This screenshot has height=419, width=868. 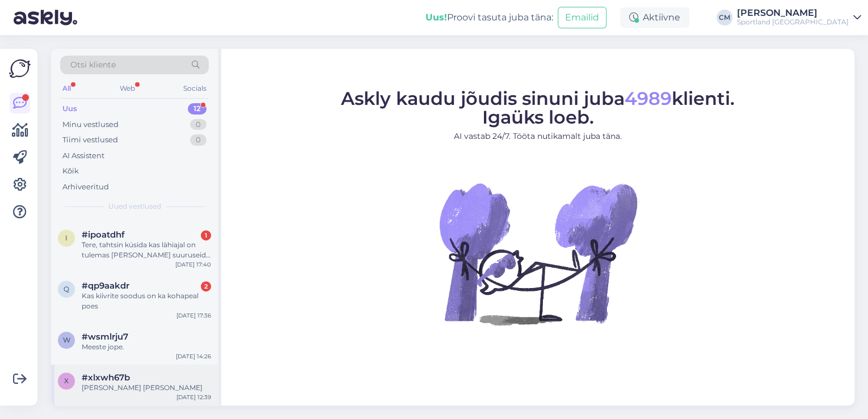 What do you see at coordinates (538, 136) in the screenshot?
I see `p: AI vastab 24/7. Tööta nutikamalt juba täna.` at bounding box center [538, 136].